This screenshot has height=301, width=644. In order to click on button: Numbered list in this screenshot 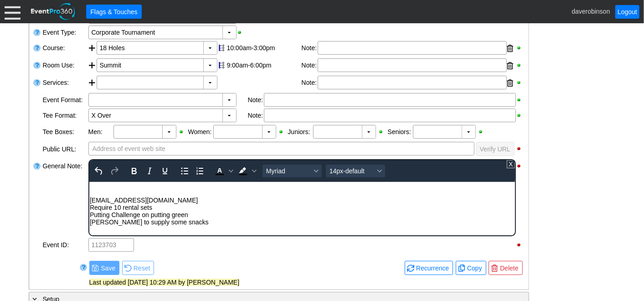, I will do `click(200, 171)`.